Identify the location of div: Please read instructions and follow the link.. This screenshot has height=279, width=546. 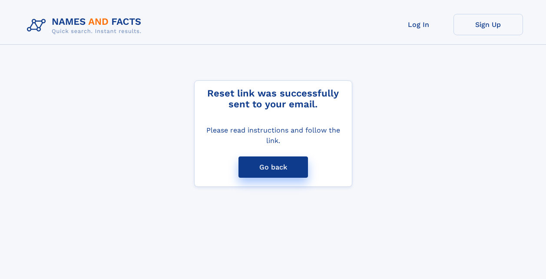
(273, 136).